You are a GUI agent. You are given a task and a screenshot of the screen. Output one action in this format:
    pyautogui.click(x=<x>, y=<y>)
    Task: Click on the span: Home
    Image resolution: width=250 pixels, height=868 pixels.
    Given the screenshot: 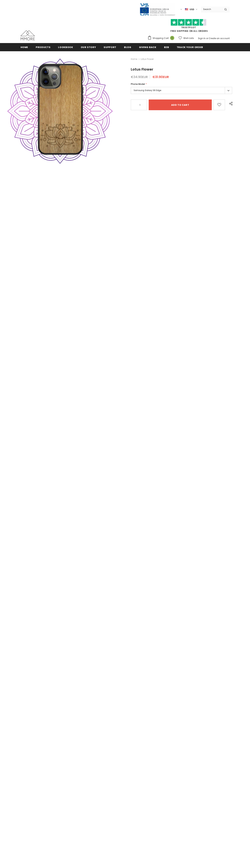 What is the action you would take?
    pyautogui.click(x=24, y=47)
    